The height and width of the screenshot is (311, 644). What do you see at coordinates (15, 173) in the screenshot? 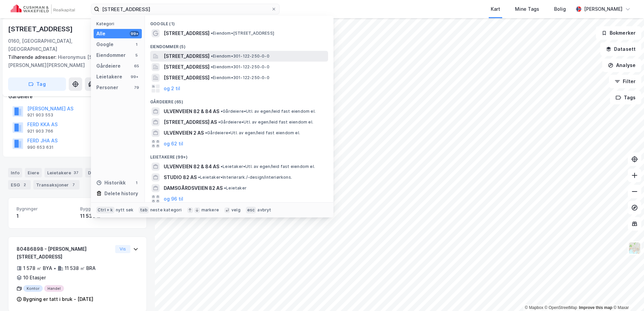
I see `div: Info` at bounding box center [15, 173].